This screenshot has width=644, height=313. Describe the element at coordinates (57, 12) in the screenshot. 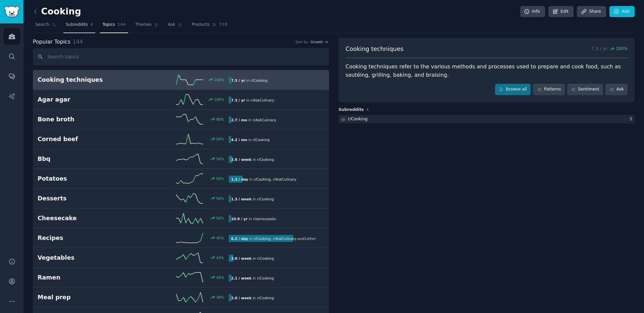

I see `h2: Cooking` at that location.